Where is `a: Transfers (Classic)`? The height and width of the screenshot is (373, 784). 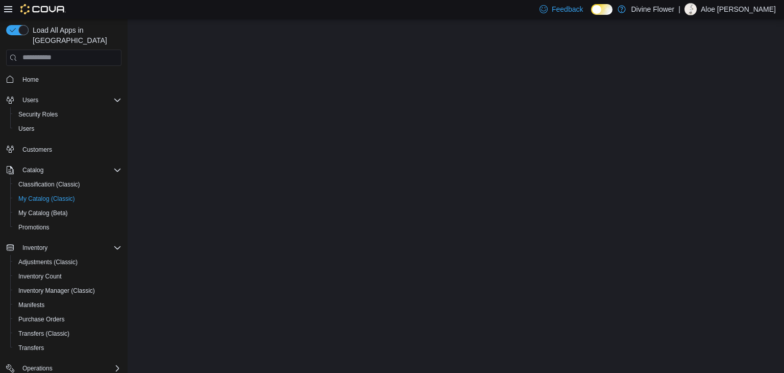 a: Transfers (Classic) is located at coordinates (44, 333).